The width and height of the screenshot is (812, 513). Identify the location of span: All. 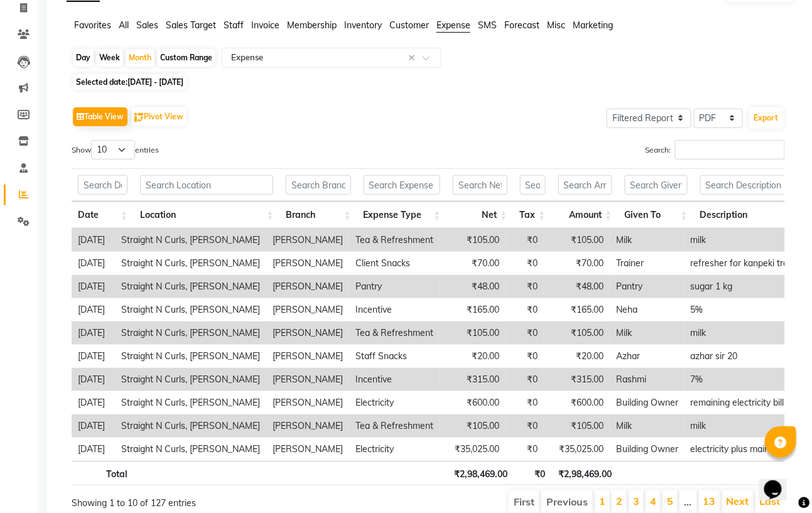
(123, 25).